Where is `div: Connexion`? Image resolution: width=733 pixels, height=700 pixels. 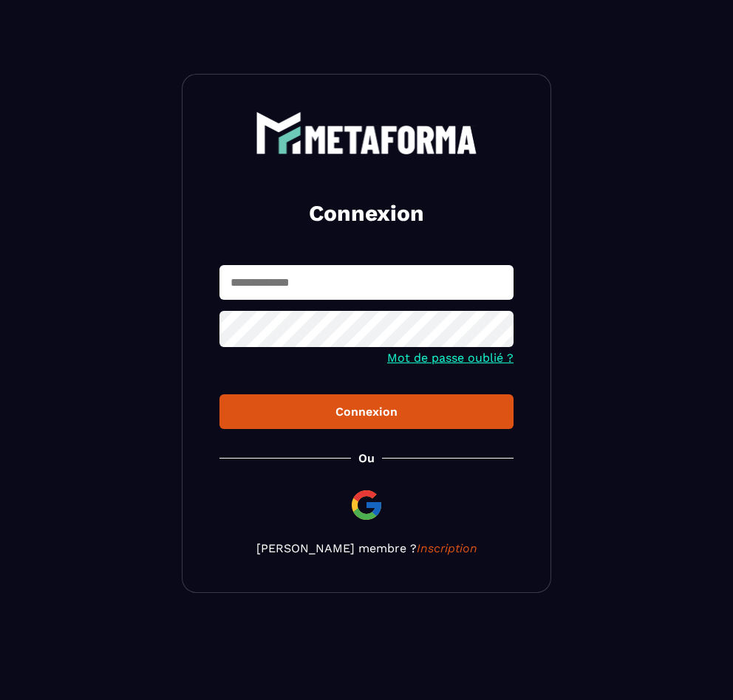 div: Connexion is located at coordinates (367, 411).